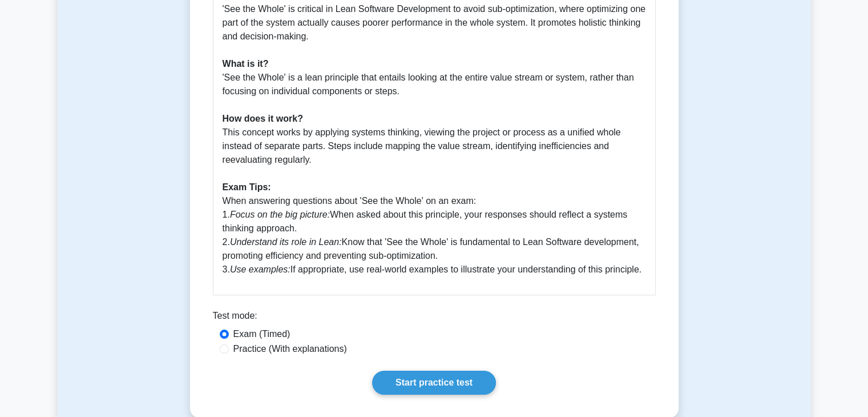 The height and width of the screenshot is (417, 868). Describe the element at coordinates (280, 214) in the screenshot. I see `i: Focus on the big picture:` at that location.